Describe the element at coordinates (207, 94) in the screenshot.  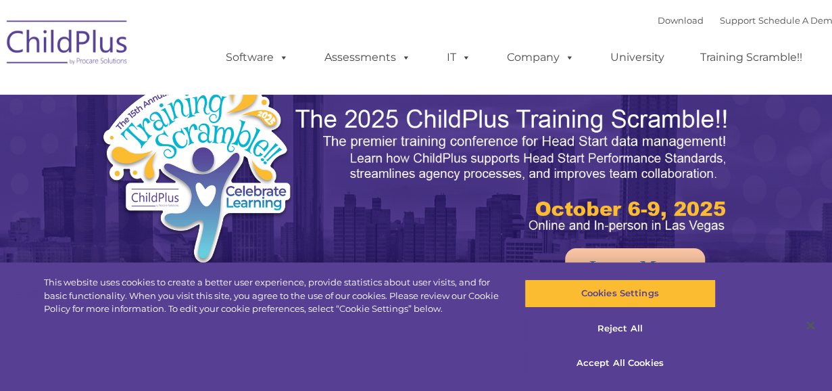
I see `span: Last name` at that location.